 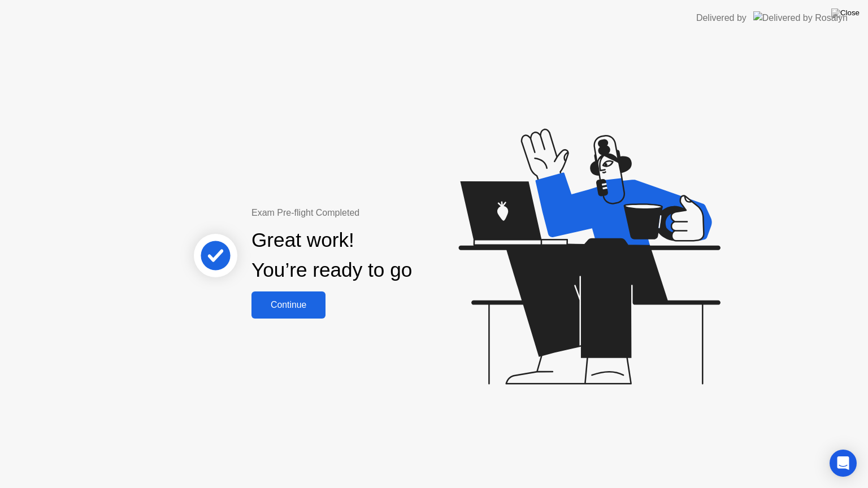 What do you see at coordinates (288, 305) in the screenshot?
I see `div: Continue` at bounding box center [288, 305].